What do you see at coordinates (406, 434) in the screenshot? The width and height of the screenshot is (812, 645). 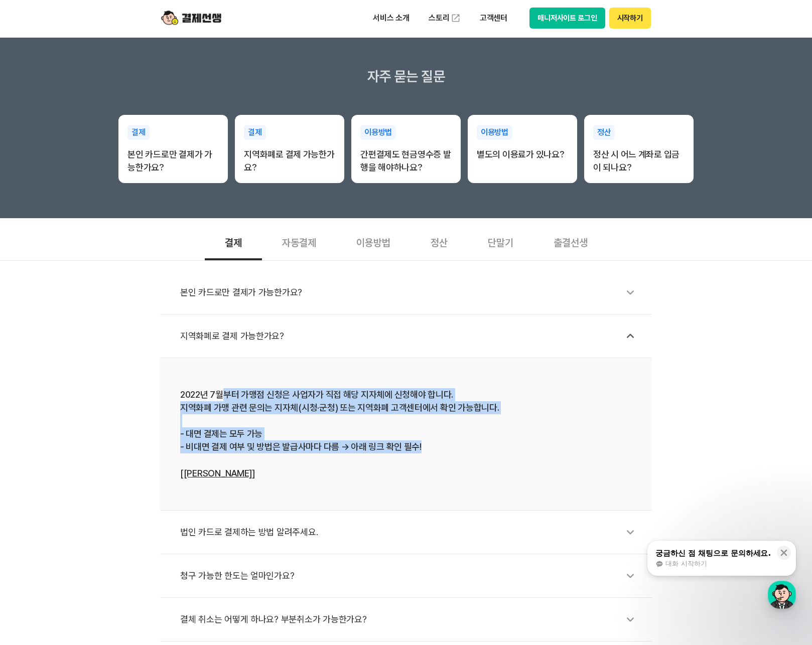 I see `div: 2022년 7월부터 가맹점 신청은 사업자가 직접 해당 지자체에 신청해야 합니다. 지역화폐 가맹 관련 문의는 지자체(시청·군청) 또는 지역화폐 고객센터에서 확인 가능합니다. -...` at bounding box center [406, 434].